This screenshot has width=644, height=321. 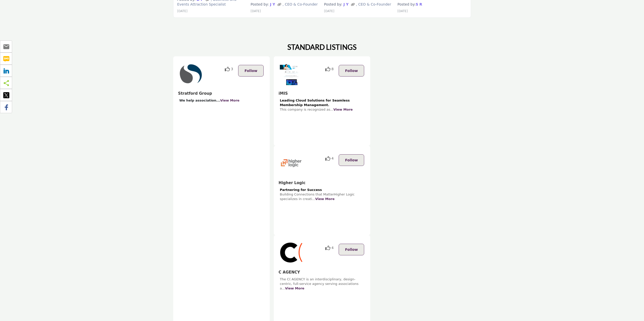 I want to click on img: iMIS, so click(x=291, y=74).